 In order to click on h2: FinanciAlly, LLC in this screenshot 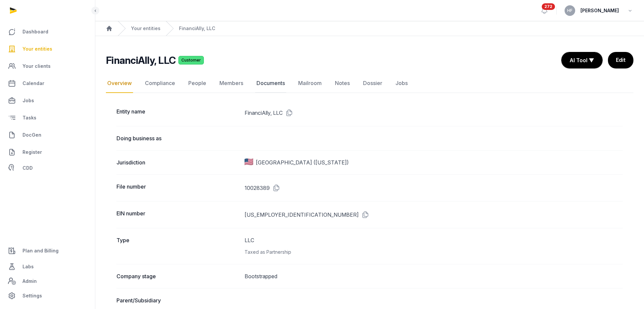, I will do `click(141, 60)`.